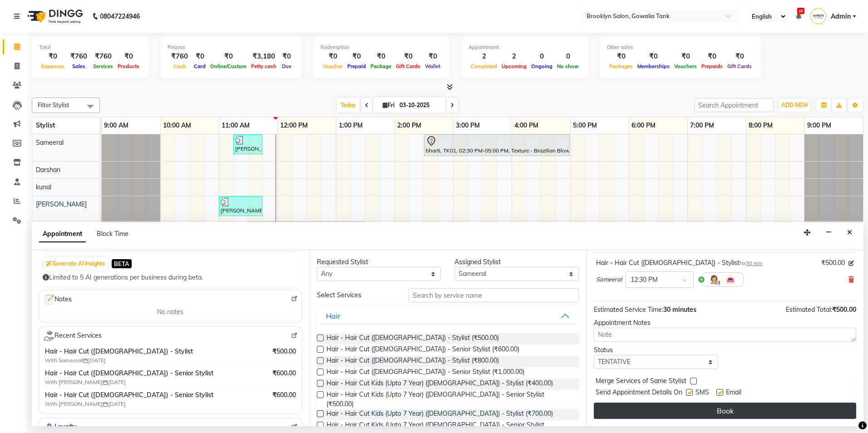  What do you see at coordinates (751, 263) in the screenshot?
I see `small: for` at bounding box center [751, 263].